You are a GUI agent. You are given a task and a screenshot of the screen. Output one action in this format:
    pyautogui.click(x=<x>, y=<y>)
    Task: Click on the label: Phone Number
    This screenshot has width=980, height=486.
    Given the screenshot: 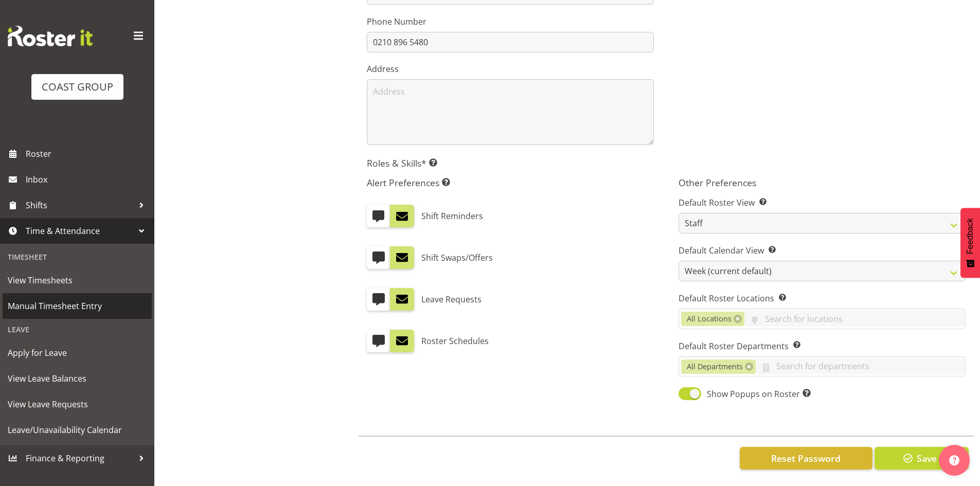 What is the action you would take?
    pyautogui.click(x=510, y=22)
    